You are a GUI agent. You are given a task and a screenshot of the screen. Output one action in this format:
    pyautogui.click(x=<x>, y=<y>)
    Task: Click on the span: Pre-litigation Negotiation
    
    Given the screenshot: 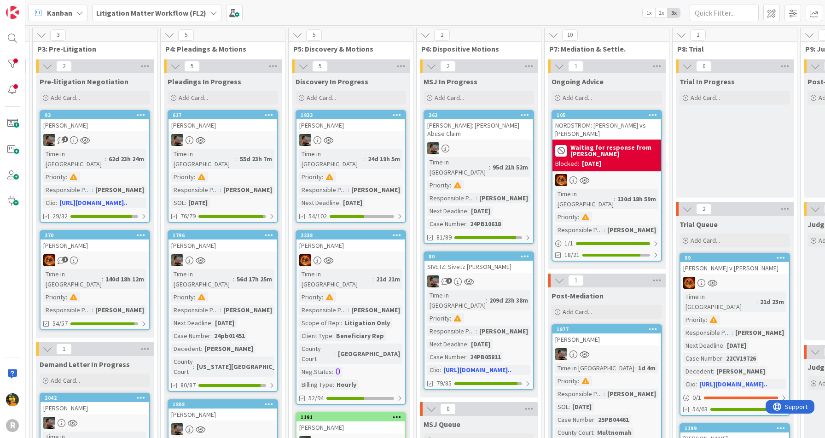 What is the action you would take?
    pyautogui.click(x=84, y=82)
    